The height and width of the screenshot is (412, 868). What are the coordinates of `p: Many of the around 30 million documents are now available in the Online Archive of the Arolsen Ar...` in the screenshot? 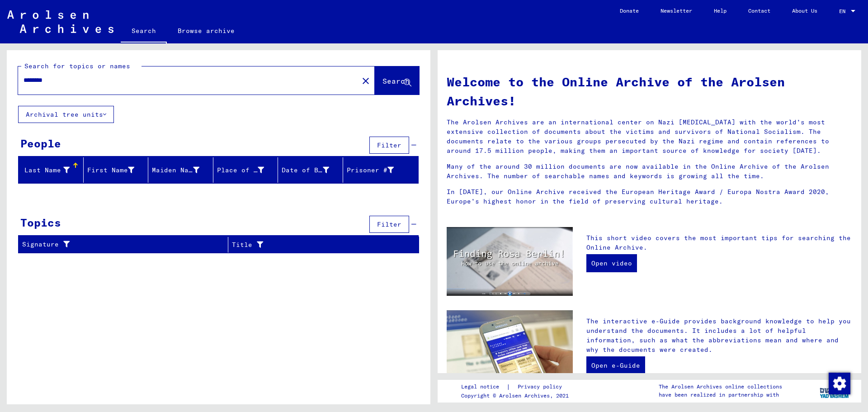 It's located at (649, 172).